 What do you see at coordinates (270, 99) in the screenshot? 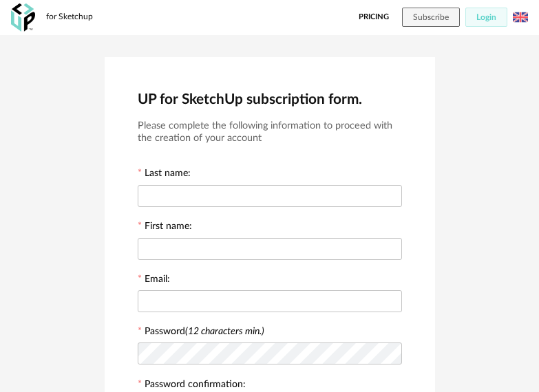
I see `h2: UP for SketchUp subscription form.` at bounding box center [270, 99].